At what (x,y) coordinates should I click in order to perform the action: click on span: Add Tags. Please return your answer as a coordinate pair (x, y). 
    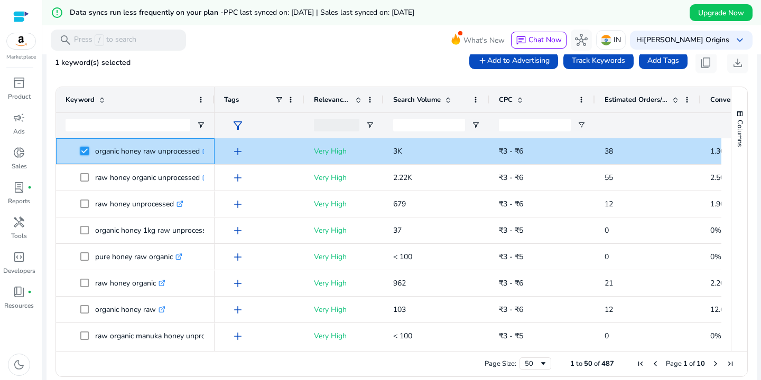
    Looking at the image, I should click on (663, 60).